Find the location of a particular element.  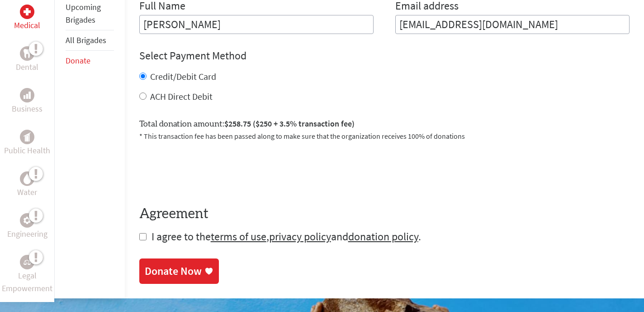

img: Dental is located at coordinates (27, 53).